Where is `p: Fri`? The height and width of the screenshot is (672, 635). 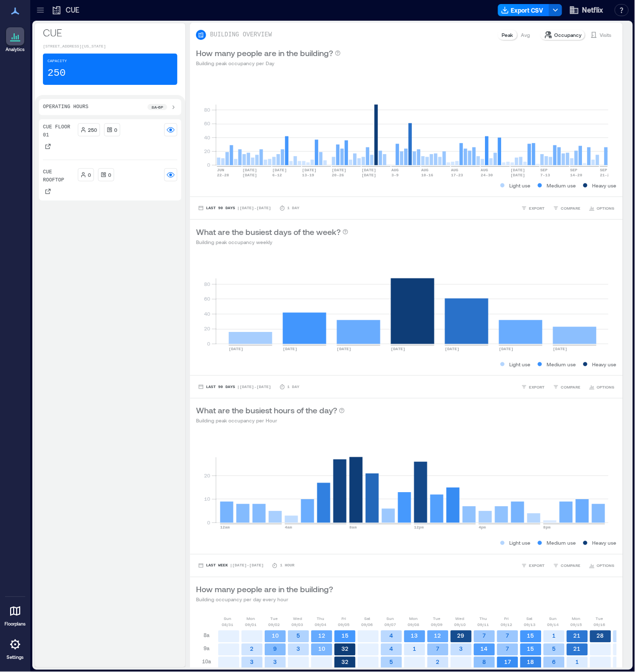
p: Fri is located at coordinates (507, 619).